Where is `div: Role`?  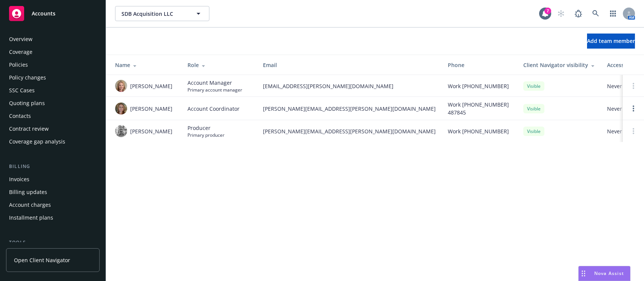
div: Role is located at coordinates (219, 65).